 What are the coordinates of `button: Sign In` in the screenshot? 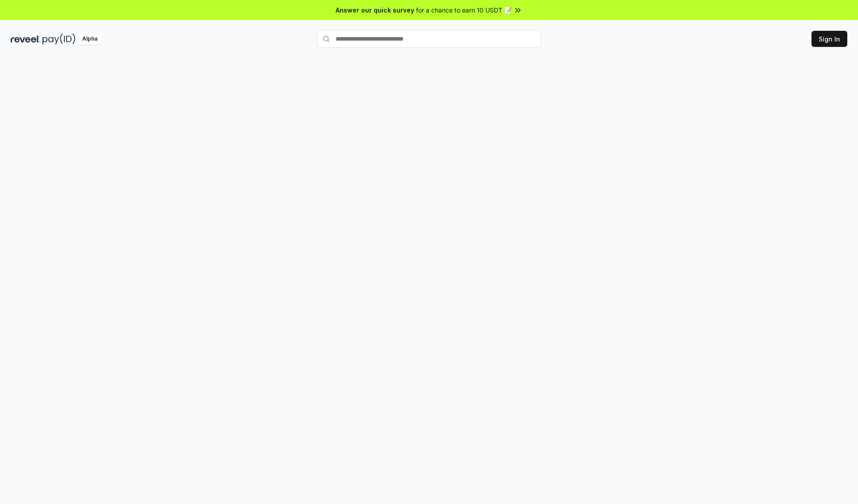 It's located at (830, 39).